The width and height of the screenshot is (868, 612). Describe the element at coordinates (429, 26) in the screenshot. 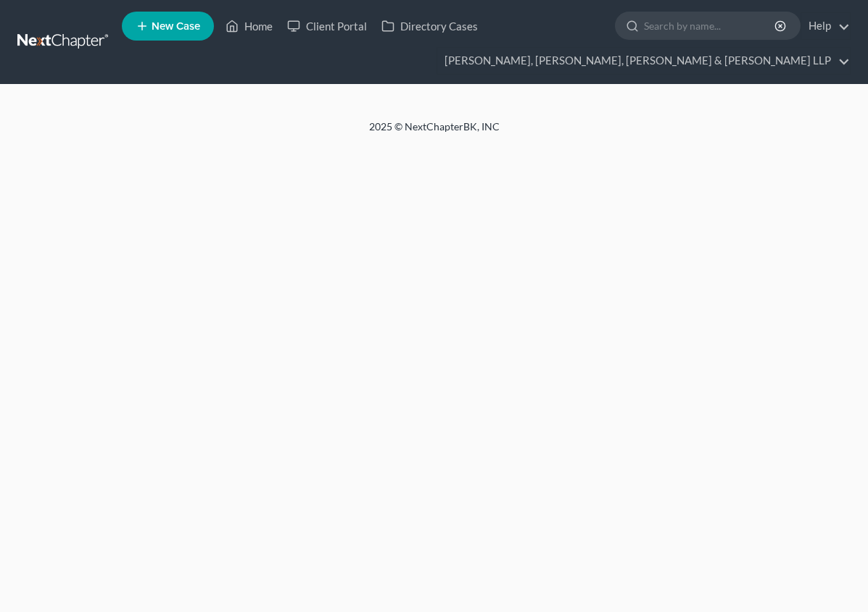

I see `a: Directory Cases` at that location.